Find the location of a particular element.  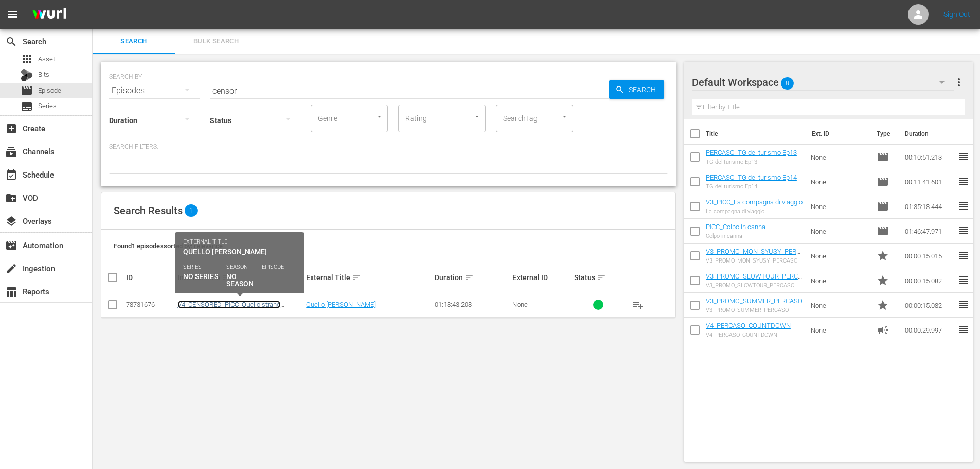

td: 01:35:18.444 is located at coordinates (929, 206).